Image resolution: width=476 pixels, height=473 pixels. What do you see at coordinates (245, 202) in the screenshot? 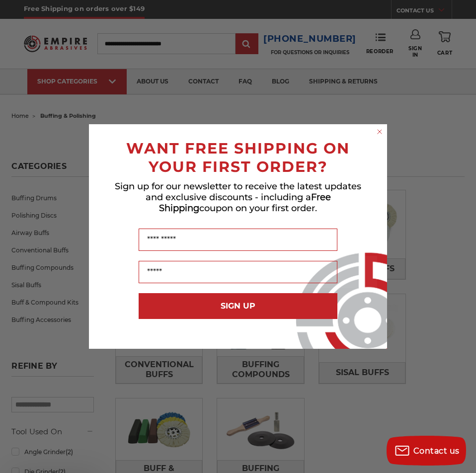
I see `span: Free Shipping` at bounding box center [245, 202].